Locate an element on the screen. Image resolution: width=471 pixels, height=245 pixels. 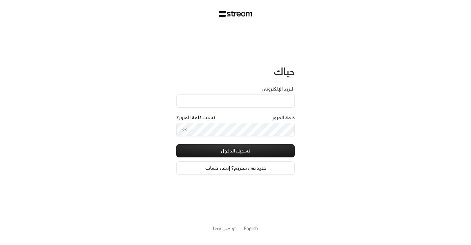
a: تواصل معنا is located at coordinates (224, 228).